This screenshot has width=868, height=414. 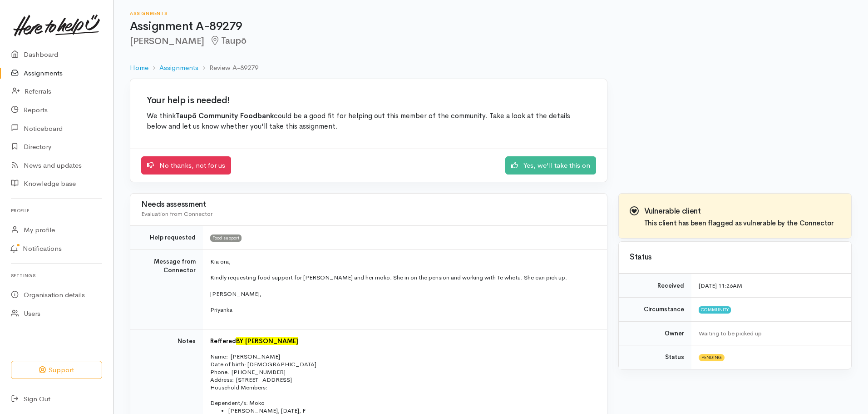 I want to click on b: Taupō Community Foodbank, so click(x=225, y=116).